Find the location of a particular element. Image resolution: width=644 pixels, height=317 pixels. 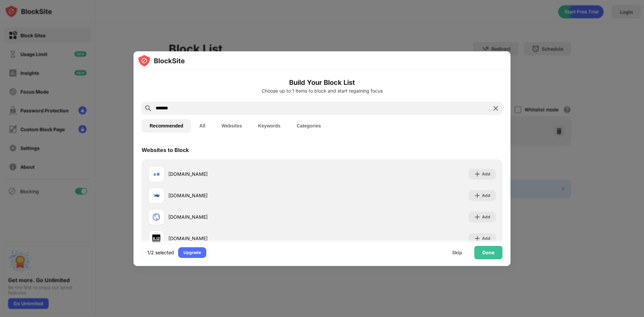

button: Keywords is located at coordinates (269, 126).